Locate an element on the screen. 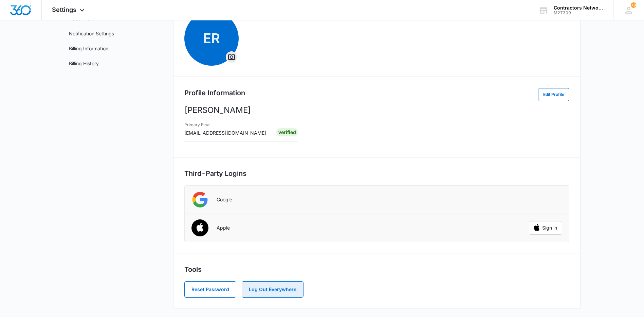 Image resolution: width=644 pixels, height=317 pixels. span: Settings is located at coordinates (64, 10).